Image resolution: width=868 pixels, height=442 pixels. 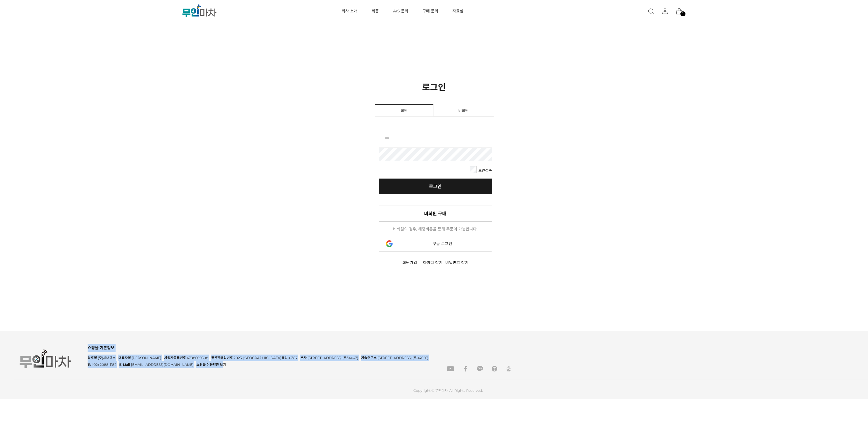 What do you see at coordinates (264, 348) in the screenshot?
I see `div: 쇼핑몰 기본정보` at bounding box center [264, 348].